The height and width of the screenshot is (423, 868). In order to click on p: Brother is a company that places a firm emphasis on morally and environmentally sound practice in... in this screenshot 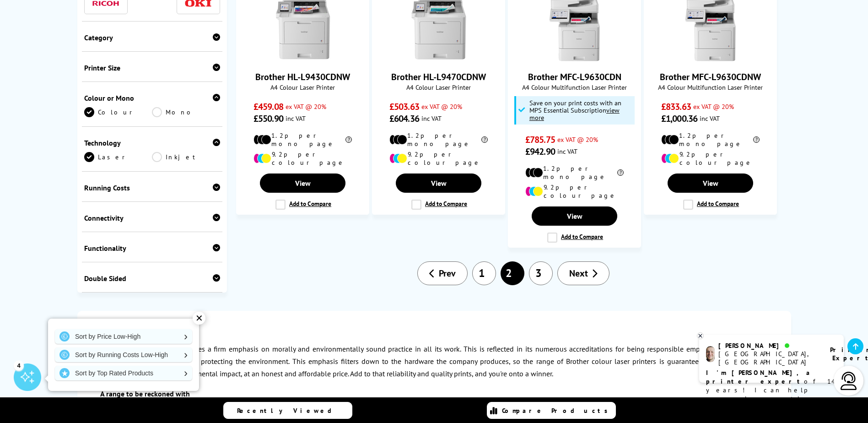, I will do `click(434, 362)`.